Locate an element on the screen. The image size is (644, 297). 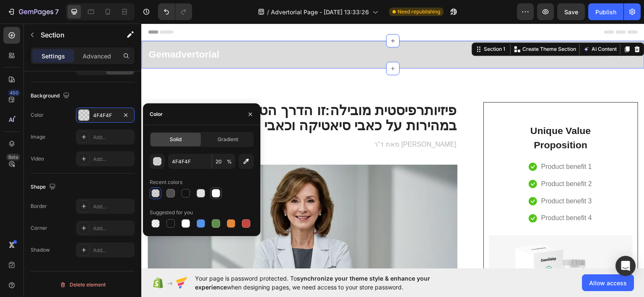
div: Corner is located at coordinates (39, 228).